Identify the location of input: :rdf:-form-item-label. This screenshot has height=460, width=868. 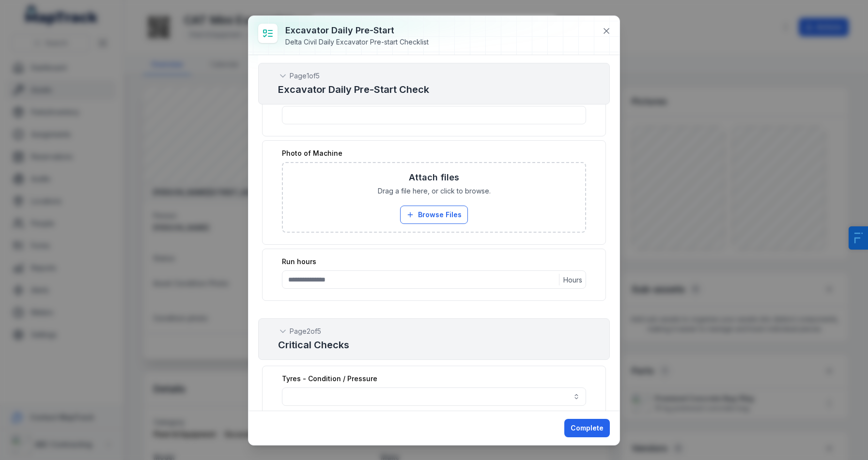
(434, 280).